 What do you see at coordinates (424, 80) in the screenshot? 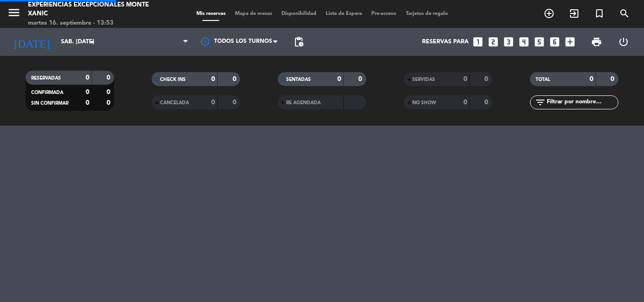
I see `span: SERVIDAS` at bounding box center [424, 80].